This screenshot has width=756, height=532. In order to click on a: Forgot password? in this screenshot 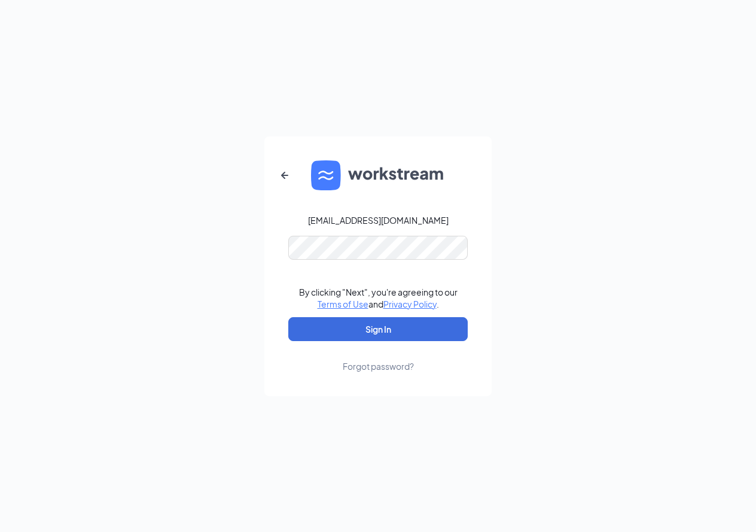, I will do `click(378, 357)`.